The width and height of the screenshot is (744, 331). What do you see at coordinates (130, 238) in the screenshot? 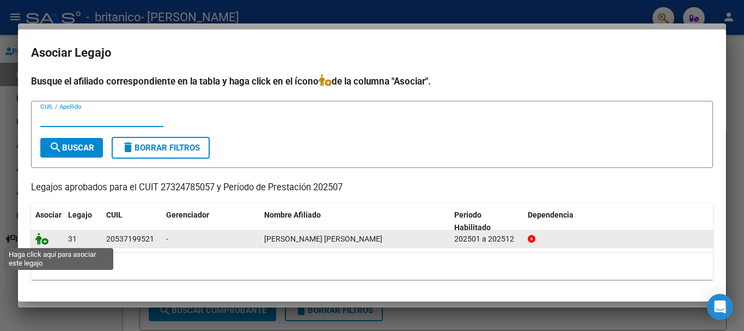
I see `div: 20537199521` at bounding box center [130, 238].